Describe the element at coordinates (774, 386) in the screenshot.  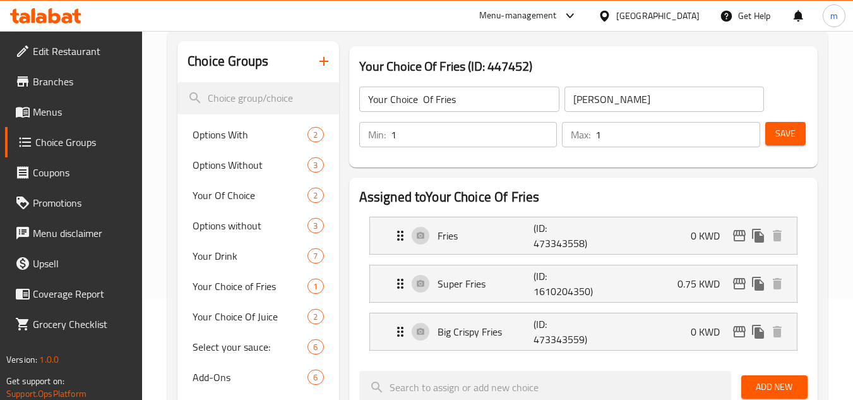
I see `span: Add New` at that location.